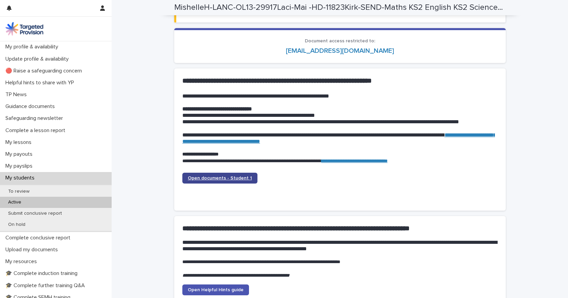  I want to click on p: My resources, so click(22, 261).